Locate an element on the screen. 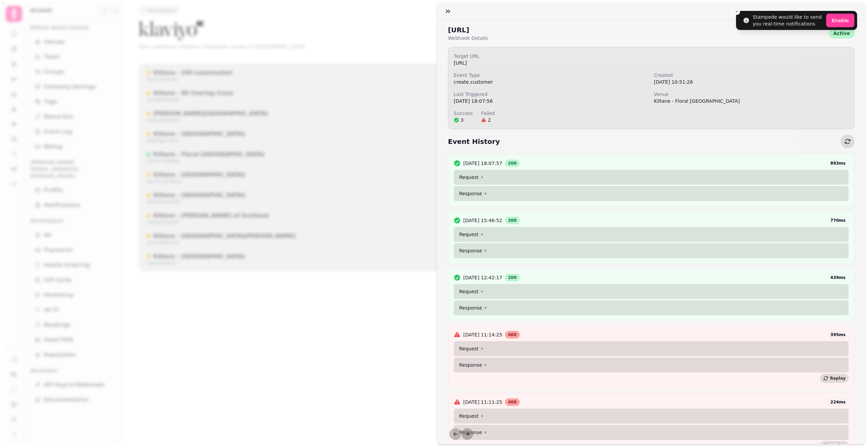 The width and height of the screenshot is (868, 447). h2: Event History is located at coordinates (474, 141).